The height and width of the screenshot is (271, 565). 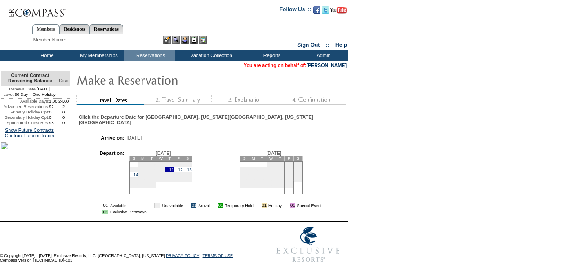 What do you see at coordinates (152, 164) in the screenshot?
I see `td: 2` at bounding box center [152, 164].